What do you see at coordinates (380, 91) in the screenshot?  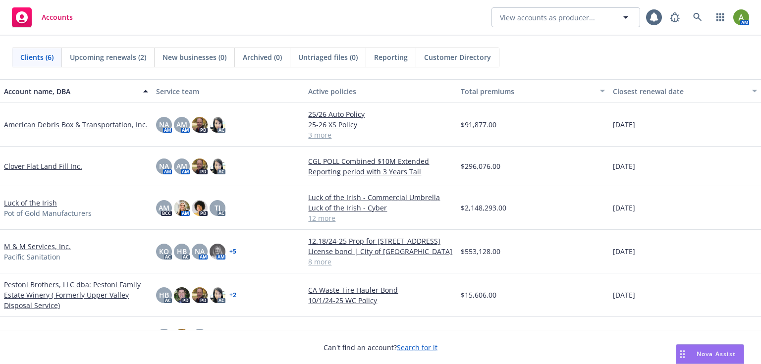 I see `div: Active policies` at bounding box center [380, 91].